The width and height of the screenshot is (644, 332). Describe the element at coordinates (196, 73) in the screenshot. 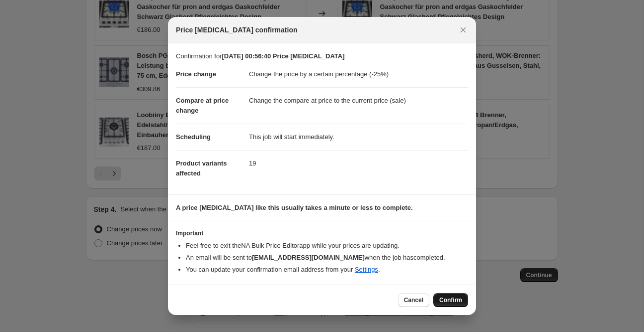

I see `span: Price change` at that location.